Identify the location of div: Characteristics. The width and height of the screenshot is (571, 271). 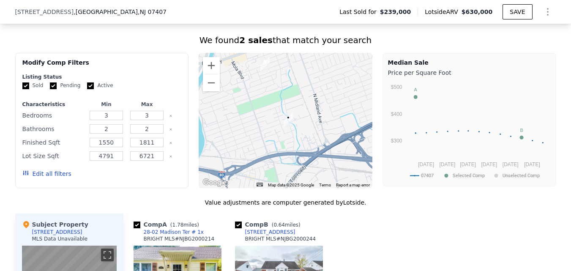
(53, 104).